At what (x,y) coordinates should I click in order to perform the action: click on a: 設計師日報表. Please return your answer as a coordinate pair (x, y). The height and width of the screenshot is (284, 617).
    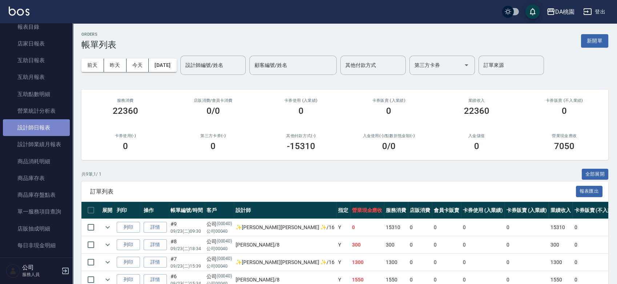
    Looking at the image, I should click on (36, 128).